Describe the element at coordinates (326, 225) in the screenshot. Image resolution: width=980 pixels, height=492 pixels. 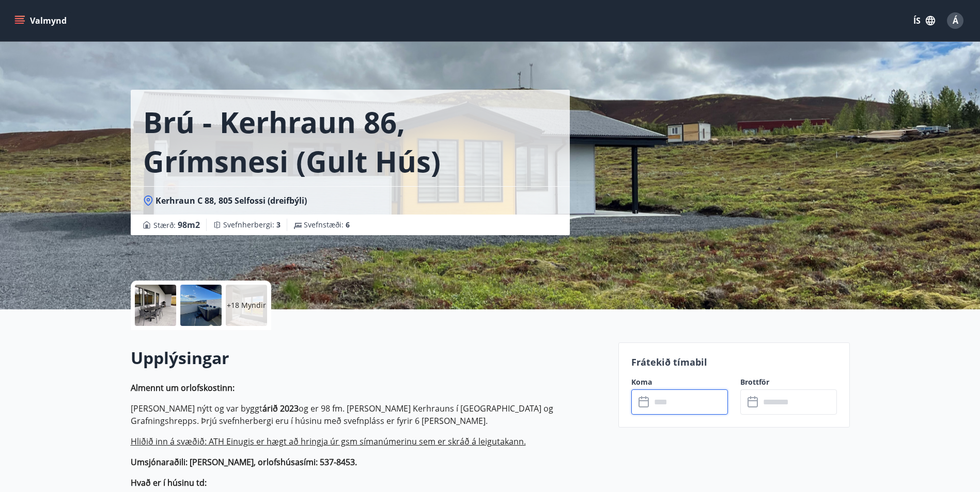
I see `span: Svefnstæði :` at that location.